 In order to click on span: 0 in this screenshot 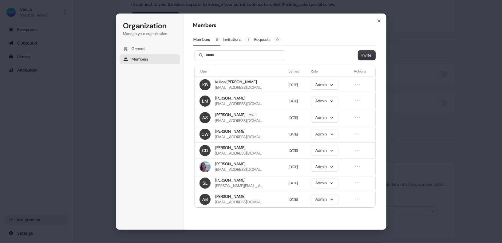, I will do `click(277, 40)`.